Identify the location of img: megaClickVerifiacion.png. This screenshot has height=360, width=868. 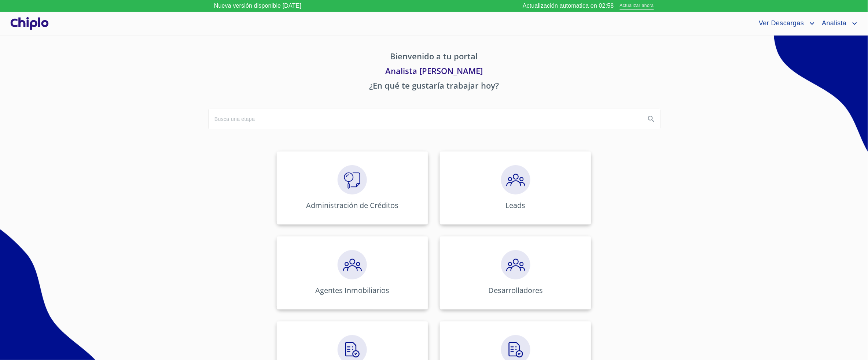
(352, 180).